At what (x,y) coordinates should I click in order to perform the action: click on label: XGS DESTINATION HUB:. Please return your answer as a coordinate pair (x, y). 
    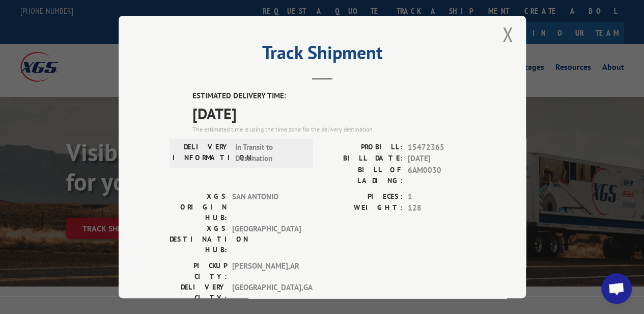
    Looking at the image, I should click on (198, 239).